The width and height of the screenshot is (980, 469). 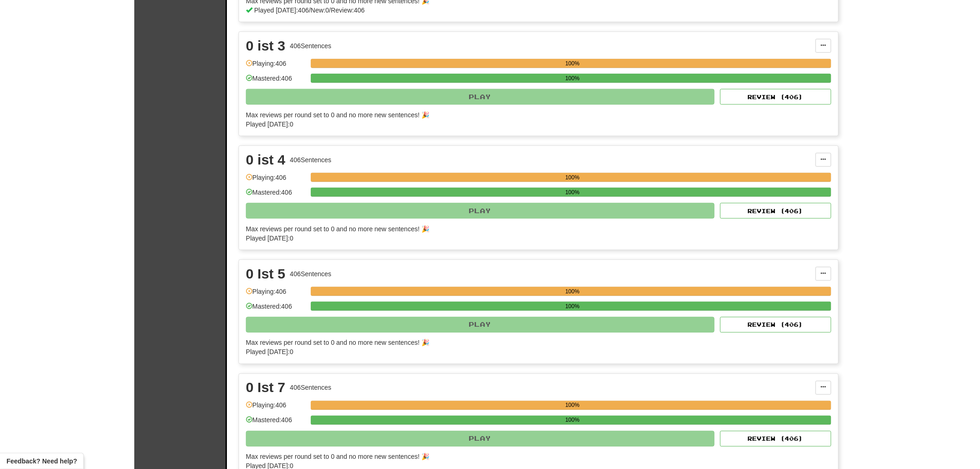 I want to click on div: 0 ist 4, so click(x=265, y=160).